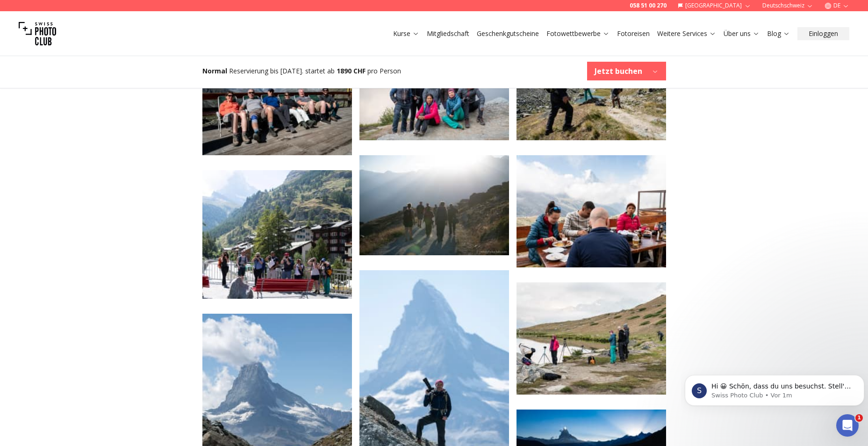 This screenshot has width=868, height=446. What do you see at coordinates (649, 5) in the screenshot?
I see `a: 058 51 00 270` at bounding box center [649, 5].